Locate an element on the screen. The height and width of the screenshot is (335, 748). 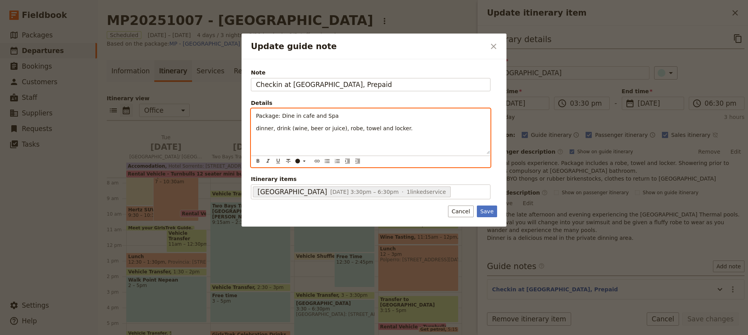
input: Note is located at coordinates (370, 85).